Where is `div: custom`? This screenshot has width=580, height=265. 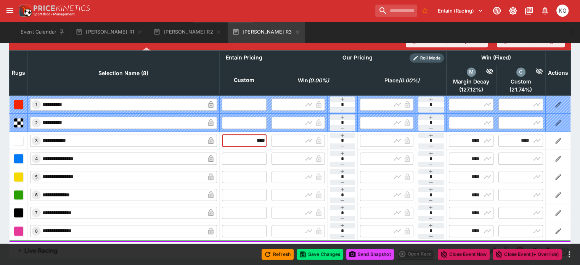 div: custom is located at coordinates (521, 72).